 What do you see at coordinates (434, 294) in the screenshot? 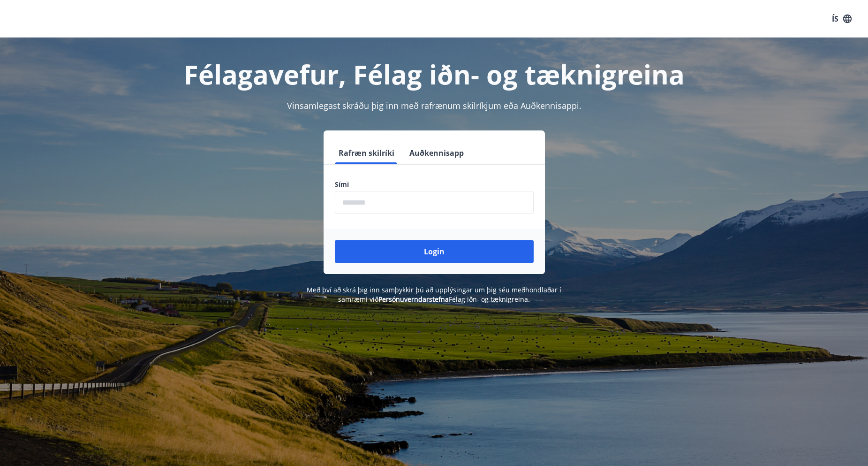
I see `span: Með því að skrá þig inn samþykkir þú að upplýsingar um þig séu meðhöndlaðar í samræmi við Félag i...` at bounding box center [434, 294].